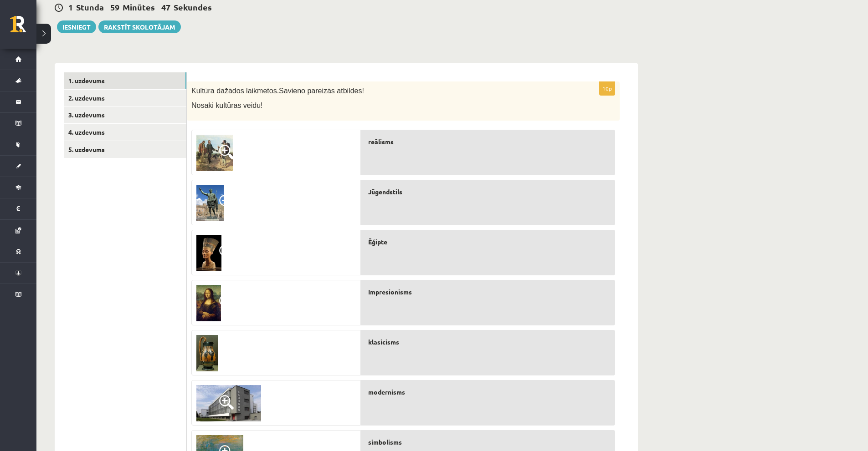 The image size is (868, 451). I want to click on span: Impresionisms, so click(390, 292).